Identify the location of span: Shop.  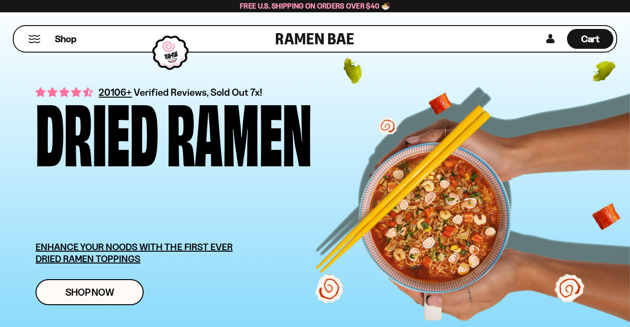
(65, 39).